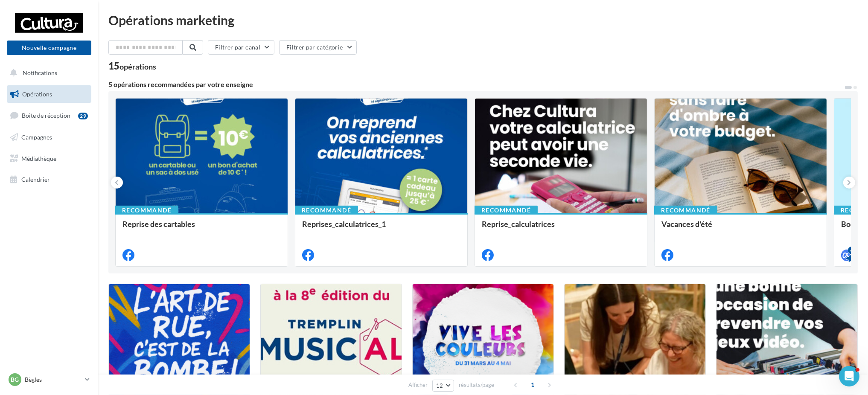 This screenshot has height=395, width=868. I want to click on span: Notifications, so click(40, 73).